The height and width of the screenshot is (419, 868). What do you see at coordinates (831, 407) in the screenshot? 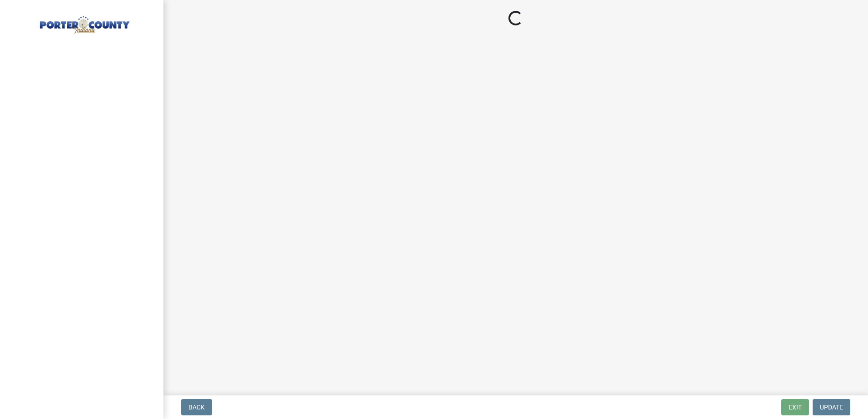
I see `button: Update` at bounding box center [831, 407].